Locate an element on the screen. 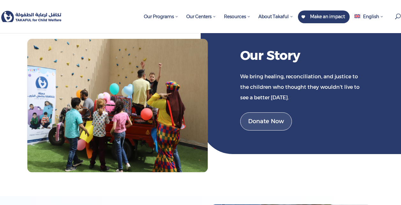 The height and width of the screenshot is (205, 401). span: Our Programs is located at coordinates (161, 17).